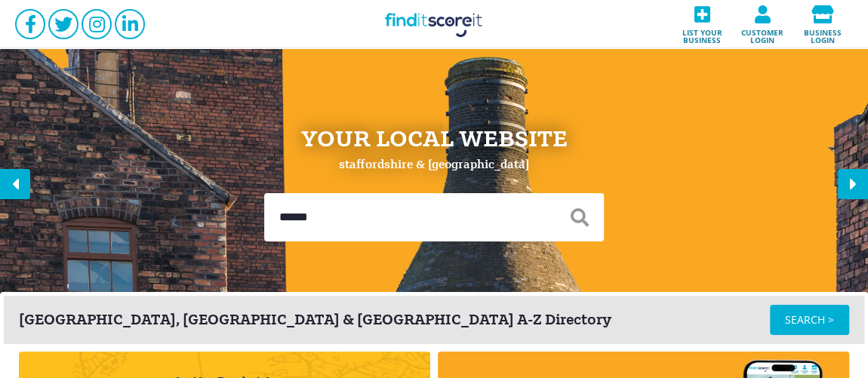 This screenshot has height=378, width=868. What do you see at coordinates (763, 24) in the screenshot?
I see `a: Customer login` at bounding box center [763, 24].